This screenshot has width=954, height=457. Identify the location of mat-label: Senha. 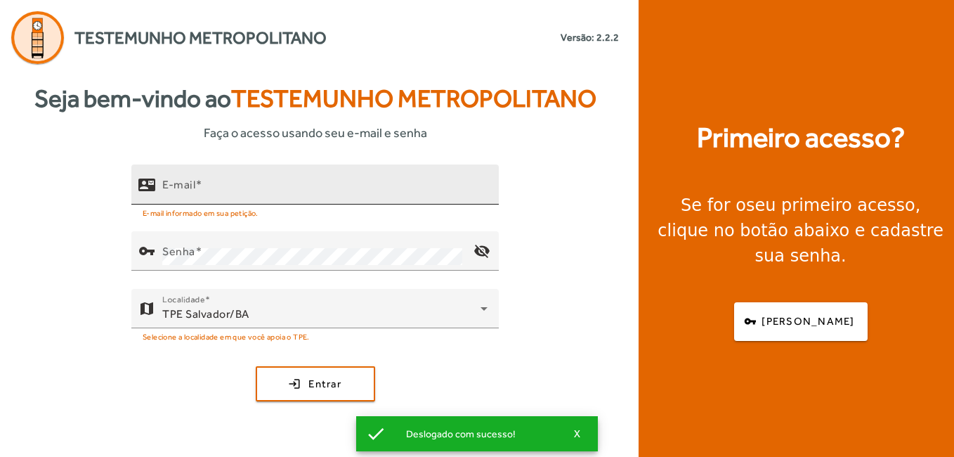
(179, 250).